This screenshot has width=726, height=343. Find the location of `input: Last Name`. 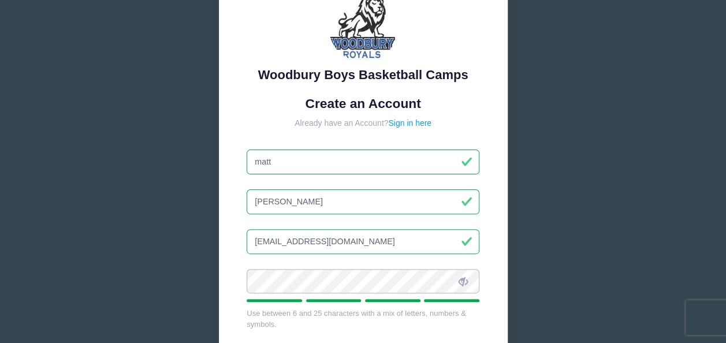

input: Last Name is located at coordinates (363, 202).